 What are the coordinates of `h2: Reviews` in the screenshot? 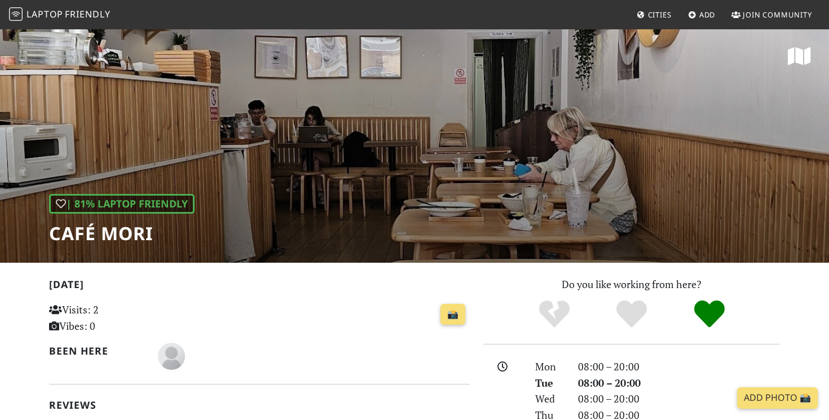 It's located at (259, 405).